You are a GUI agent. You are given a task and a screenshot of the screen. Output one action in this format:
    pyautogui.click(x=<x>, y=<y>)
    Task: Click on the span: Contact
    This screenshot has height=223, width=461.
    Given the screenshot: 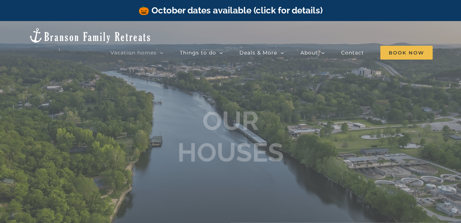 What is the action you would take?
    pyautogui.click(x=353, y=53)
    